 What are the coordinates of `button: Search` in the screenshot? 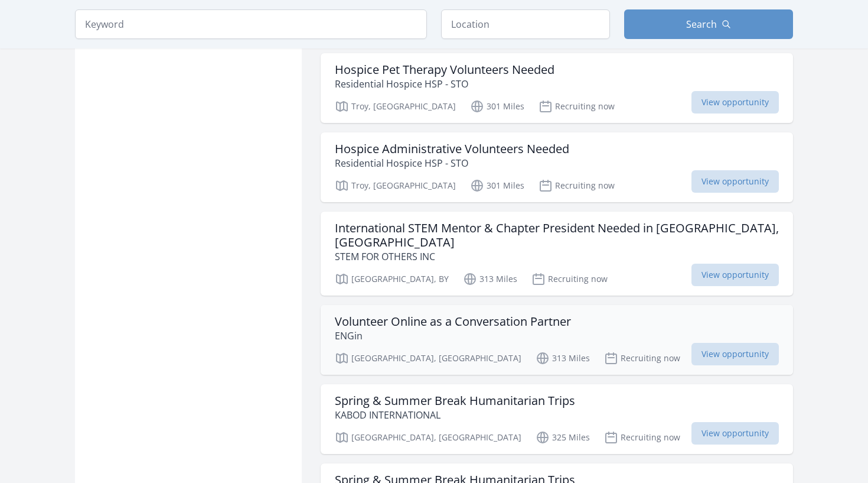 It's located at (709, 24).